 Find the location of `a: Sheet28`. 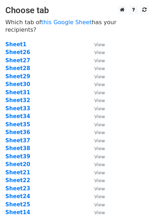

a: Sheet28 is located at coordinates (18, 68).